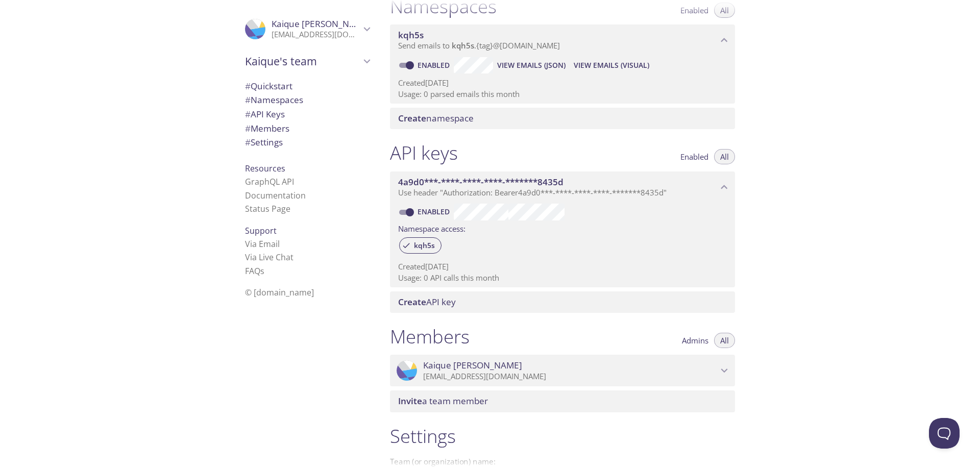  Describe the element at coordinates (267, 128) in the screenshot. I see `span: Members` at that location.